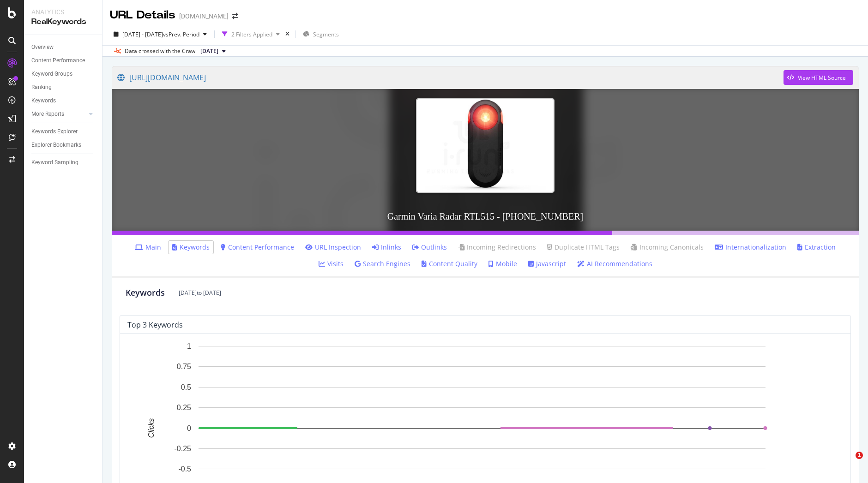 The width and height of the screenshot is (868, 483). What do you see at coordinates (63, 21) in the screenshot?
I see `div: RealKeywords` at bounding box center [63, 21].